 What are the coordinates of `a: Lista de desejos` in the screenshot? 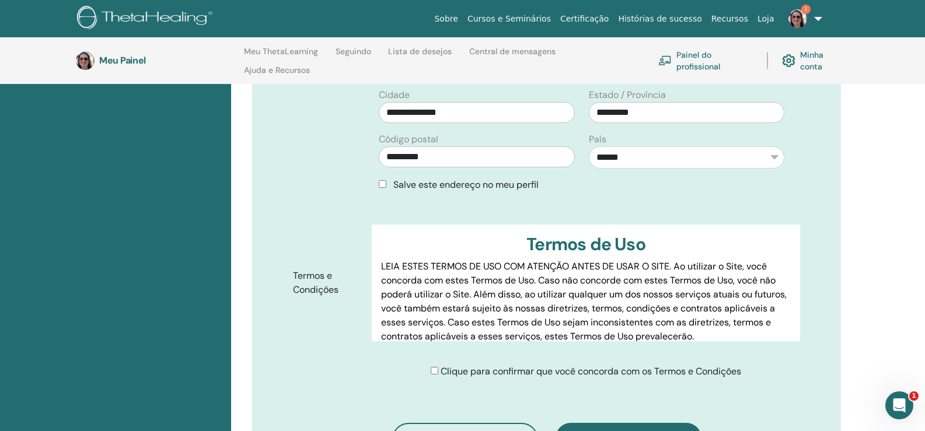 It's located at (420, 56).